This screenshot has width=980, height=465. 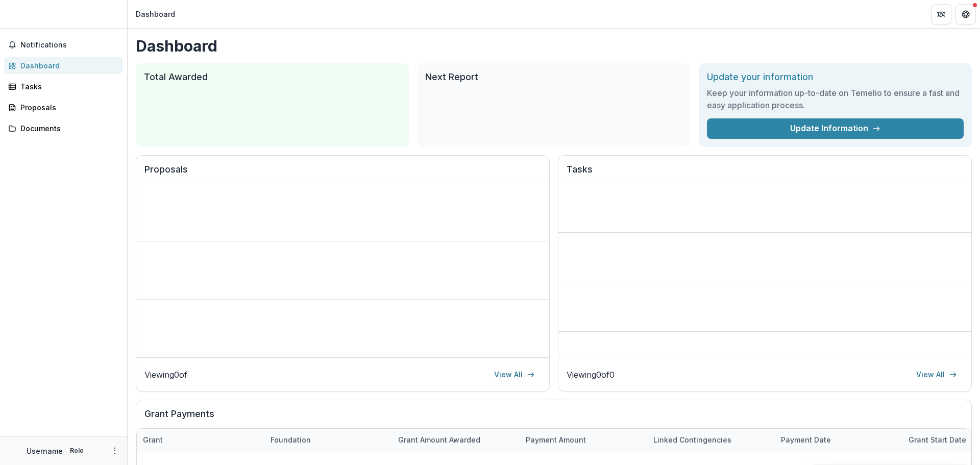 What do you see at coordinates (63, 107) in the screenshot?
I see `a: Proposals` at bounding box center [63, 107].